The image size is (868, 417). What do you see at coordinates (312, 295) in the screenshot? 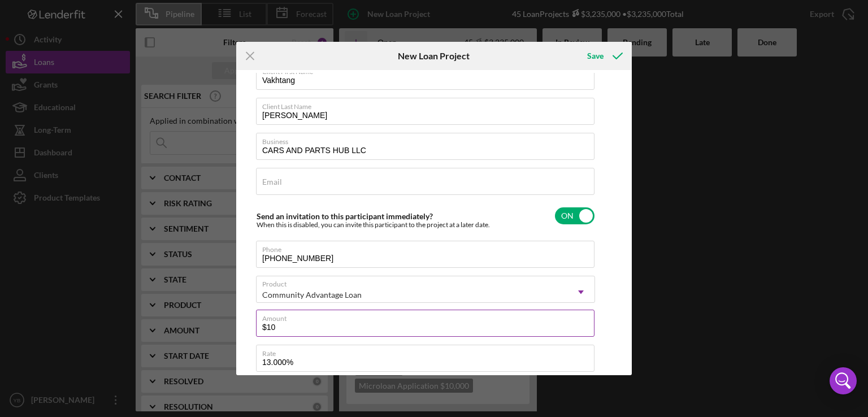
I see `div: Community Advantage Loan` at bounding box center [312, 295].